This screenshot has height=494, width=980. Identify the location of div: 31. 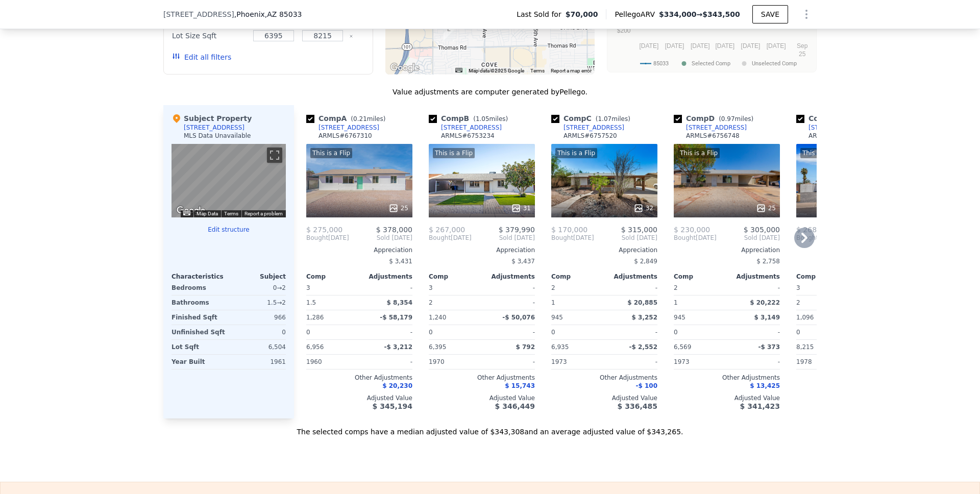
(521, 208).